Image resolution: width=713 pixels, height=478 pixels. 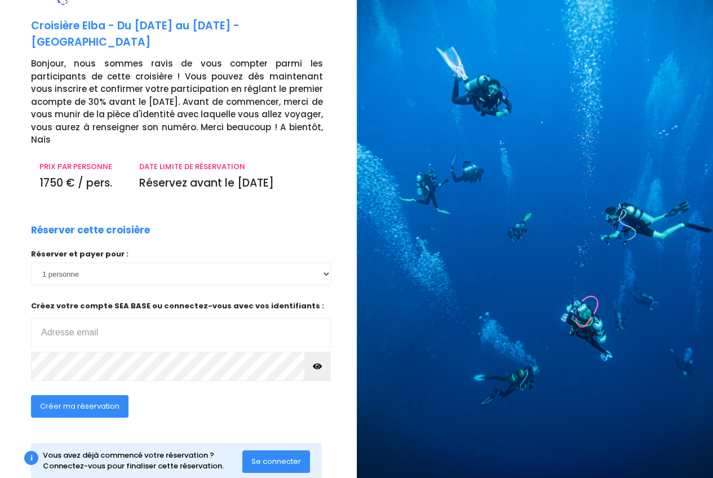 I want to click on span: Se connecter, so click(x=276, y=461).